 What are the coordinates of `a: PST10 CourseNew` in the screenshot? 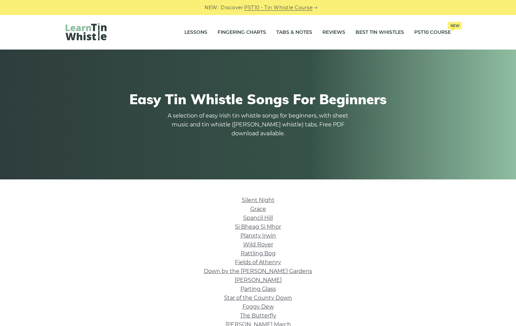 It's located at (432, 32).